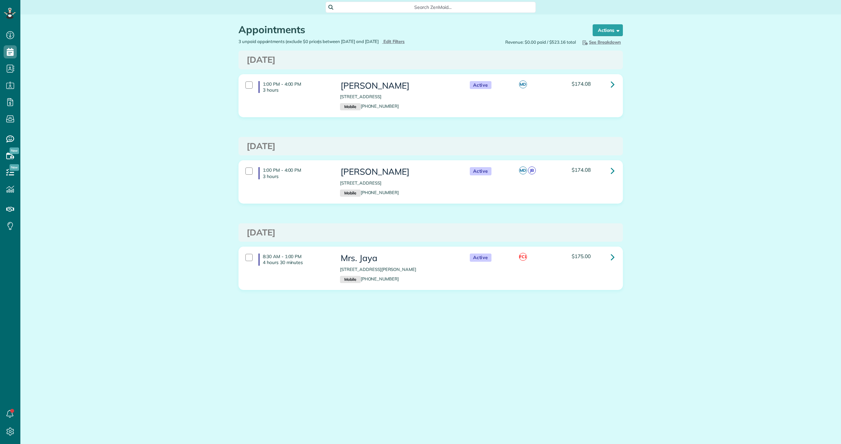 The image size is (841, 444). What do you see at coordinates (393, 41) in the screenshot?
I see `a: Edit Filters` at bounding box center [393, 41].